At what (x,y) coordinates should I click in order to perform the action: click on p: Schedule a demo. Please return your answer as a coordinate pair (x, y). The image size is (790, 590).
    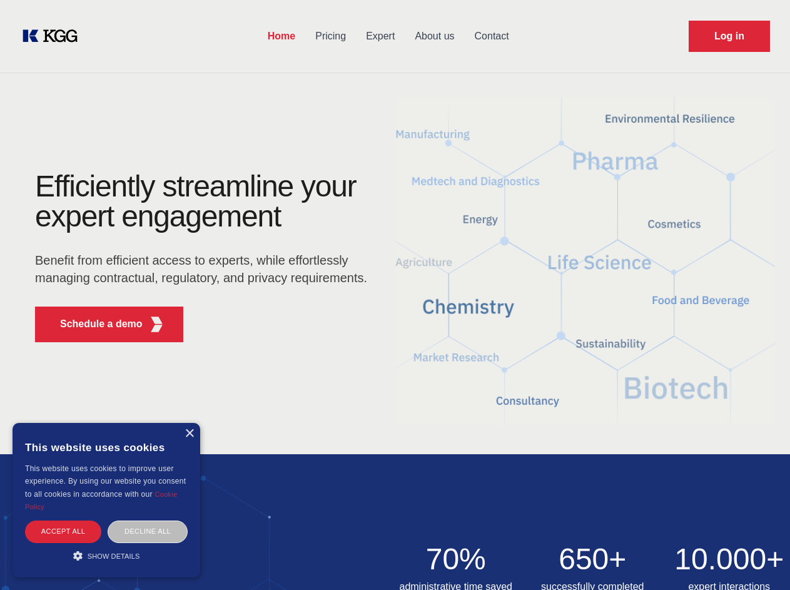
    Looking at the image, I should click on (101, 324).